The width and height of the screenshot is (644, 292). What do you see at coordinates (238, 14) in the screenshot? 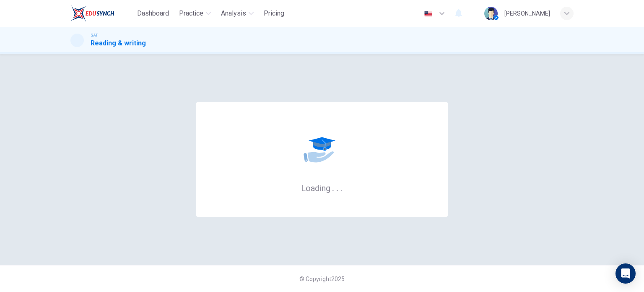
I see `button: Analysis` at bounding box center [238, 14].